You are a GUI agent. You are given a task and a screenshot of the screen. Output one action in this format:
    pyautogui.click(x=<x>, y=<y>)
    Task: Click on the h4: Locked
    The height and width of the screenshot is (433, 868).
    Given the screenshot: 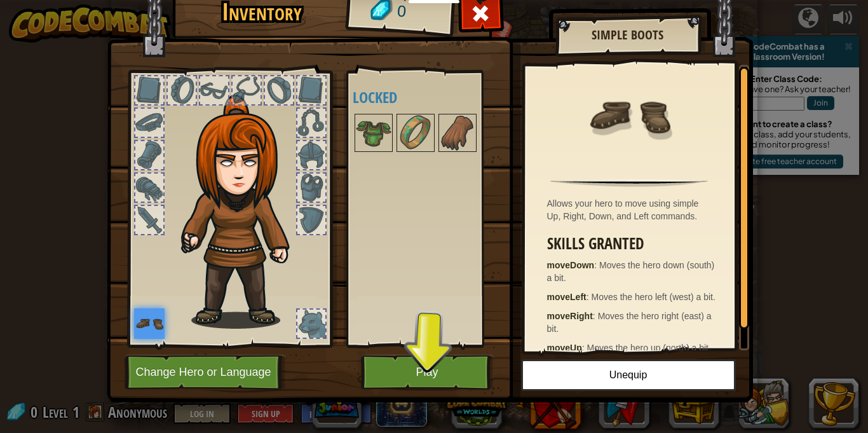 What is the action you would take?
    pyautogui.click(x=428, y=97)
    